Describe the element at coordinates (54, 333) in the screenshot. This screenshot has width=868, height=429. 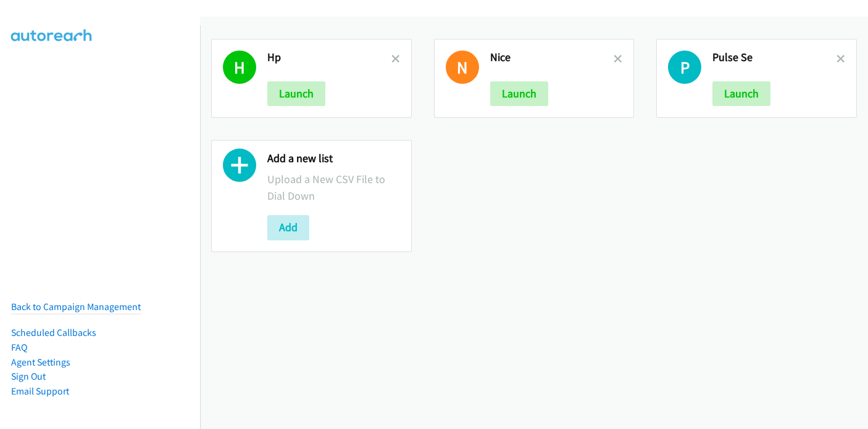
I see `a: Scheduled Callbacks` at that location.